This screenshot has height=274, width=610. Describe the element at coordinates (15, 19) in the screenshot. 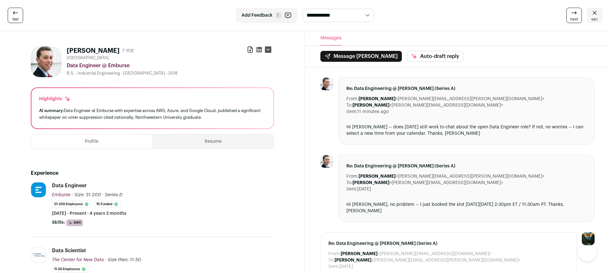

I see `span: last` at that location.